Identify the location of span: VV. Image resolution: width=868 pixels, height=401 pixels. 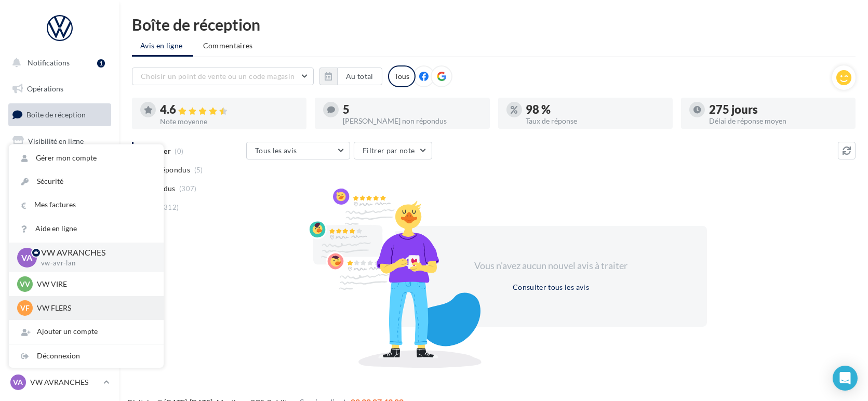
(25, 284).